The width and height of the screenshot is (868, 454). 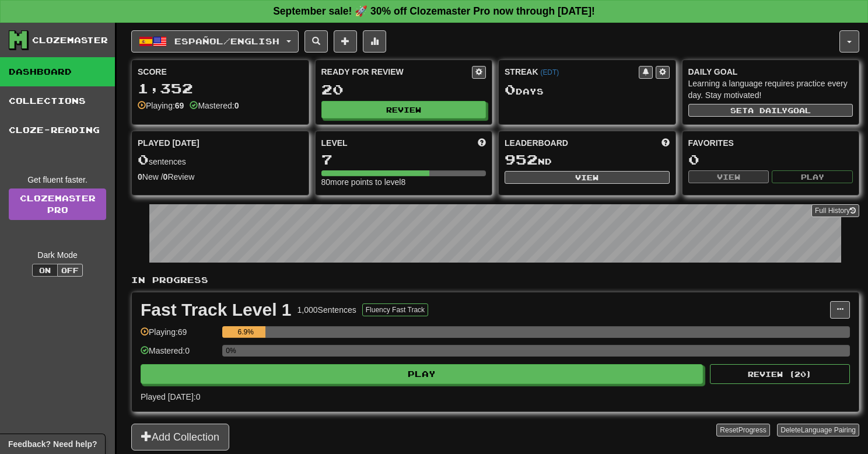 I want to click on div: Learning a language requires practice every day. Stay motivated!, so click(x=770, y=89).